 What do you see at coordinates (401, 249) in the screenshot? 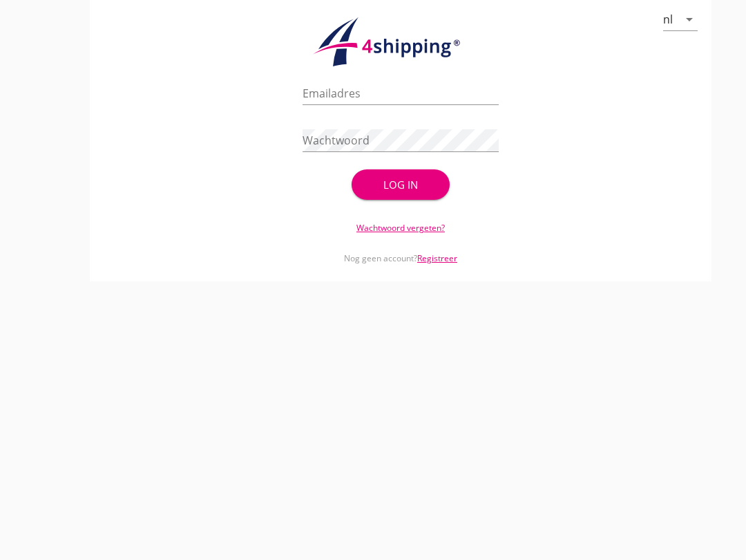
I see `div: Nog geen account?` at bounding box center [401, 249].